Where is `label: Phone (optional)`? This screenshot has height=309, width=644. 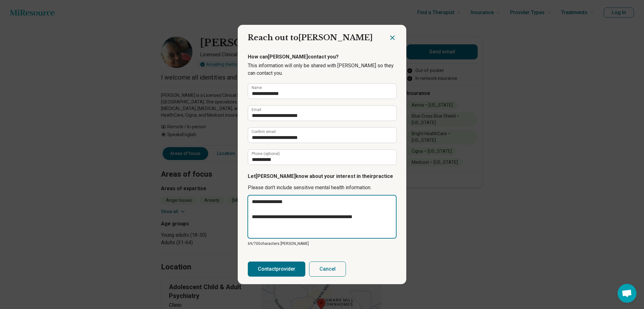 label: Phone (optional) is located at coordinates (265, 154).